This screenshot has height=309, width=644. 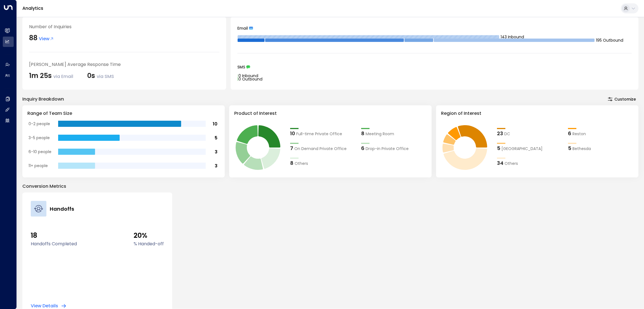 I want to click on div: 6Reston, so click(x=600, y=133).